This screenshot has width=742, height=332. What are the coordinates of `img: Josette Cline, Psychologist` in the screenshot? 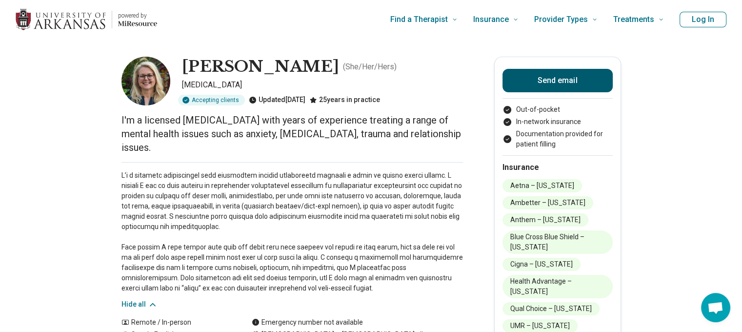 It's located at (146, 81).